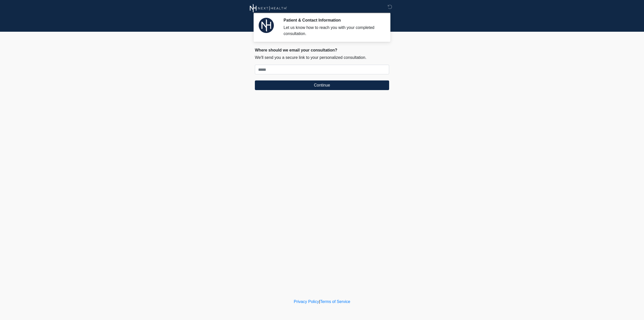  What do you see at coordinates (268, 8) in the screenshot?
I see `img: Next Health Wellness Logo` at bounding box center [268, 8].